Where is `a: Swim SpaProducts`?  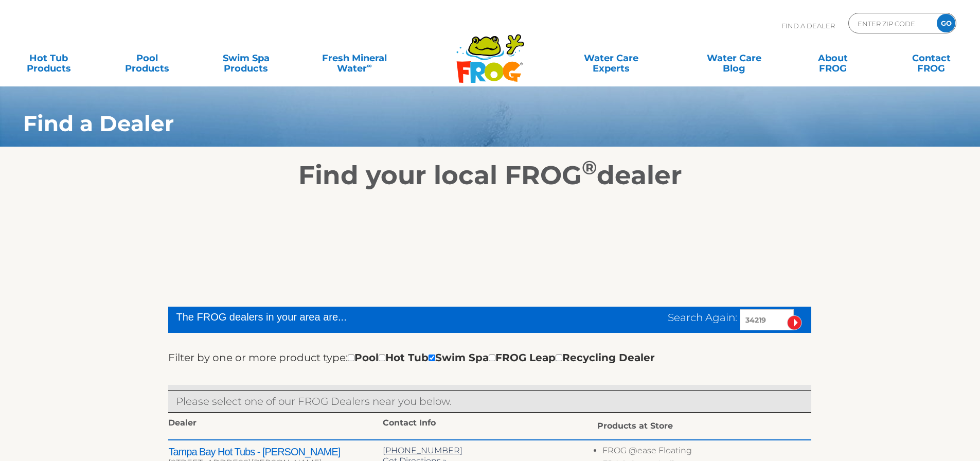
a: Swim SpaProducts is located at coordinates (246, 58).